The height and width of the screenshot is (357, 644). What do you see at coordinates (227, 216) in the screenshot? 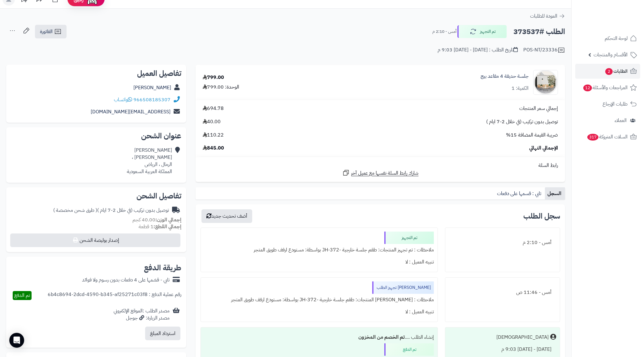
I see `button: أضف تحديث جديد` at bounding box center [227, 216].